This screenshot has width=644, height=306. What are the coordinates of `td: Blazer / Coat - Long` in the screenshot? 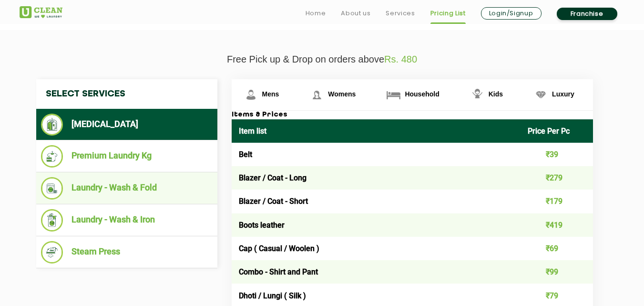 It's located at (376, 177).